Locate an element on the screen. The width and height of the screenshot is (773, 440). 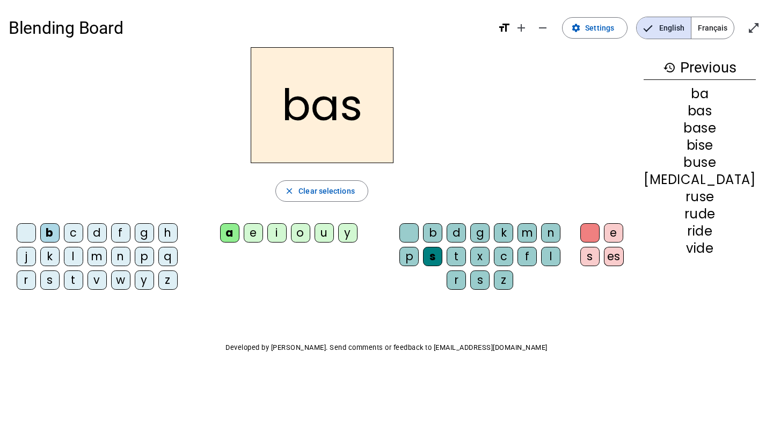
div: j is located at coordinates (26, 257).